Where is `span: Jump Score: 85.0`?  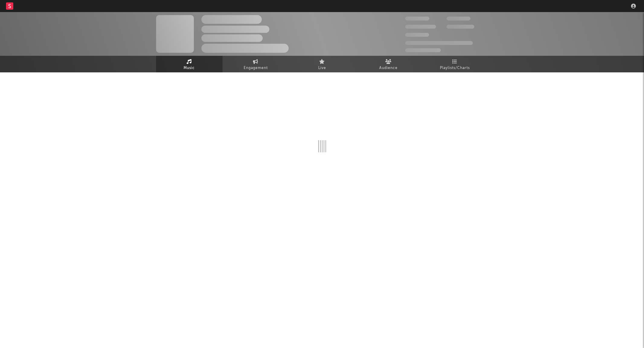
span: Jump Score: 85.0 is located at coordinates (423, 50).